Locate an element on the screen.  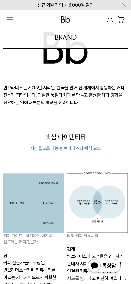
p: 커피 가이드 - 활기차게 업계를 선도하는 커피 전문가 is located at coordinates (33, 239).